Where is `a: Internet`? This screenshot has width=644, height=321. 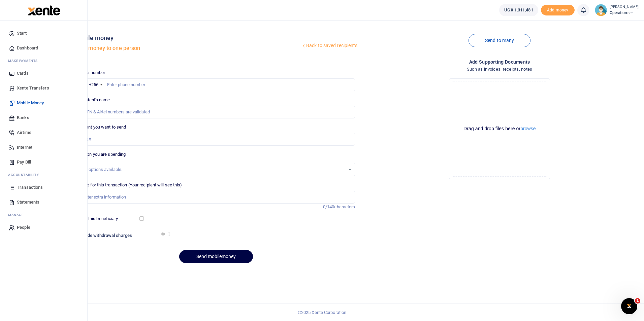
a: Internet is located at coordinates (43, 148).